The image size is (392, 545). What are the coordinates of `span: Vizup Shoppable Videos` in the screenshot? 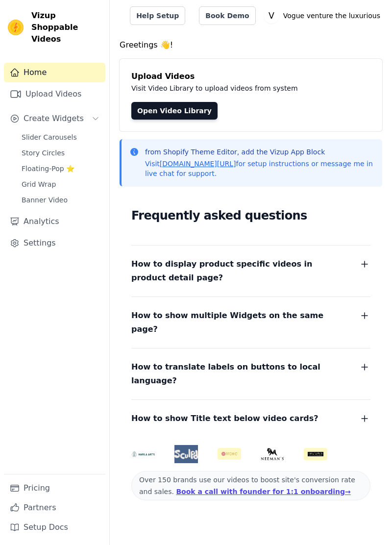 It's located at (66, 28).